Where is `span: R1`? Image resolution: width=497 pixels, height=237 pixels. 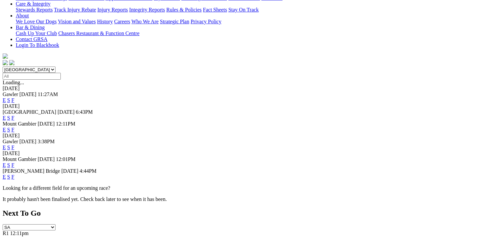 span: R1 is located at coordinates (6, 233).